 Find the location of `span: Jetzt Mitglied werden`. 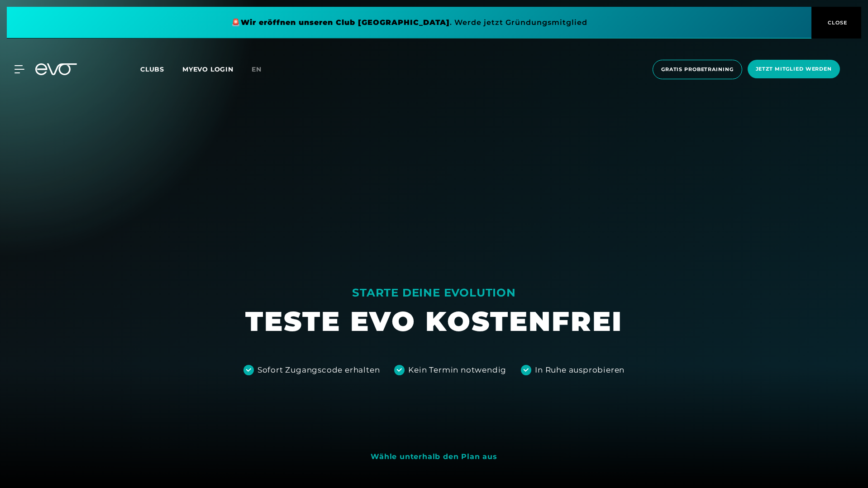

span: Jetzt Mitglied werden is located at coordinates (794, 69).